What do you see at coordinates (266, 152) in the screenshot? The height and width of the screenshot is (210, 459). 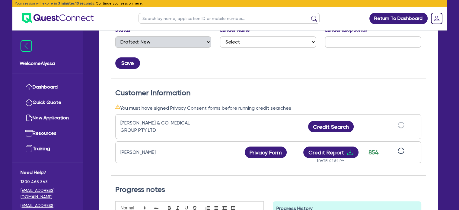 I see `button: Privacy Form` at bounding box center [266, 152].